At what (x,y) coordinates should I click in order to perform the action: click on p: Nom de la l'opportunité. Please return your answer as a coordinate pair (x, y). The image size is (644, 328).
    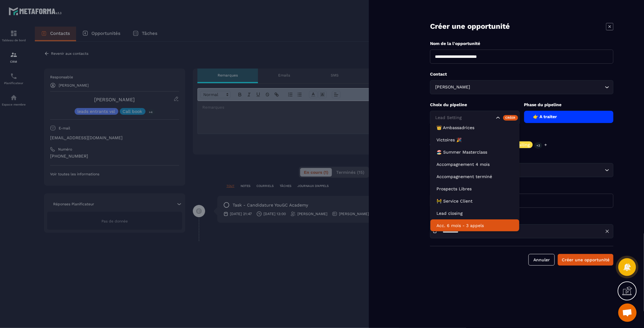
    Looking at the image, I should click on (522, 43).